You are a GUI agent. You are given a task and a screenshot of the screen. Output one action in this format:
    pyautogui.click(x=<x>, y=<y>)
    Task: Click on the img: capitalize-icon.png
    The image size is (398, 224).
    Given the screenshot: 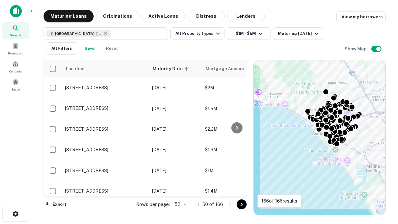 What is the action you would take?
    pyautogui.click(x=16, y=11)
    